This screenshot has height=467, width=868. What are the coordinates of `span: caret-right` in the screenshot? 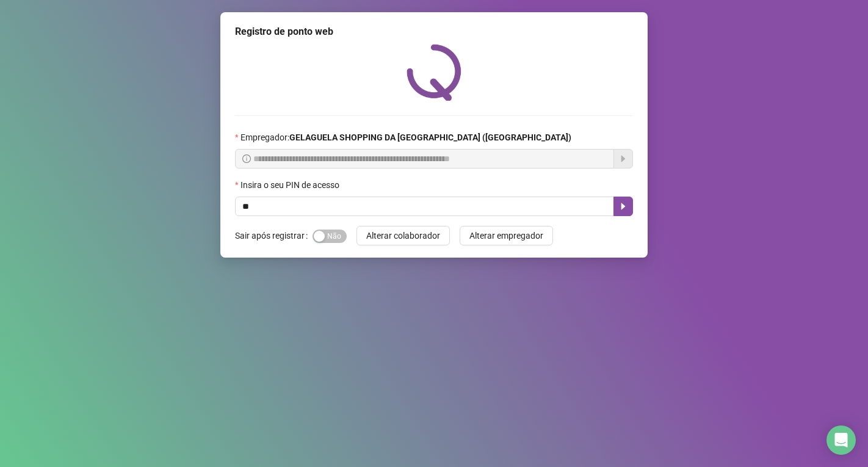 It's located at (624, 206).